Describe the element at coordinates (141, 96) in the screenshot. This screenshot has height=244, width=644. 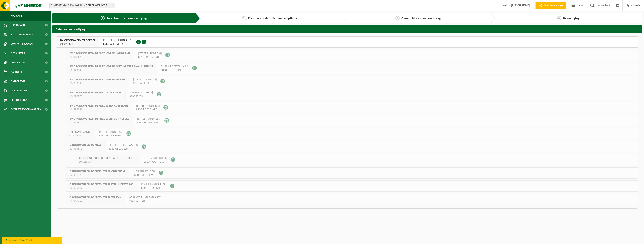
I see `span: 8900 IEPER` at that location.